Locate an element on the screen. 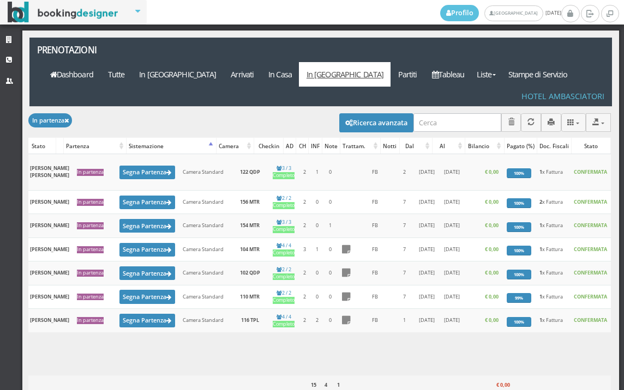 The height and width of the screenshot is (390, 624). div: Note is located at coordinates (331, 146).